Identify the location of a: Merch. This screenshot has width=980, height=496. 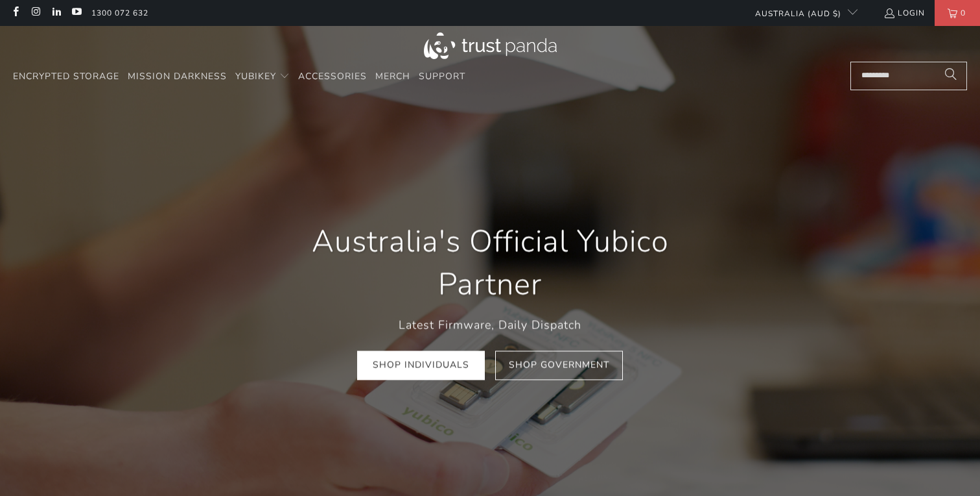
(393, 76).